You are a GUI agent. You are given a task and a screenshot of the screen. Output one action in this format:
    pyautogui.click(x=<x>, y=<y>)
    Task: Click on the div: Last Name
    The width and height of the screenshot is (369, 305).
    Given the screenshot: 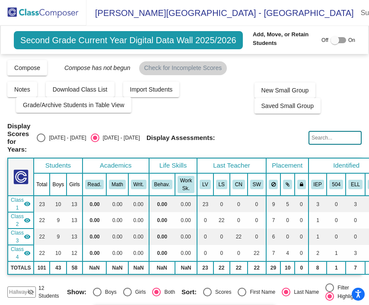 What is the action you would take?
    pyautogui.click(x=304, y=292)
    